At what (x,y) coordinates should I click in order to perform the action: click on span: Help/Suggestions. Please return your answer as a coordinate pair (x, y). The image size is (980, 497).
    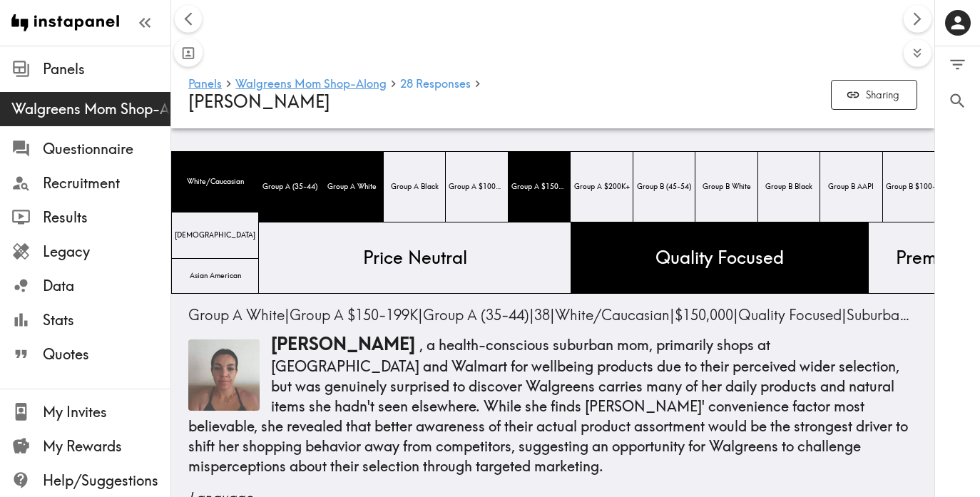
    Looking at the image, I should click on (106, 480).